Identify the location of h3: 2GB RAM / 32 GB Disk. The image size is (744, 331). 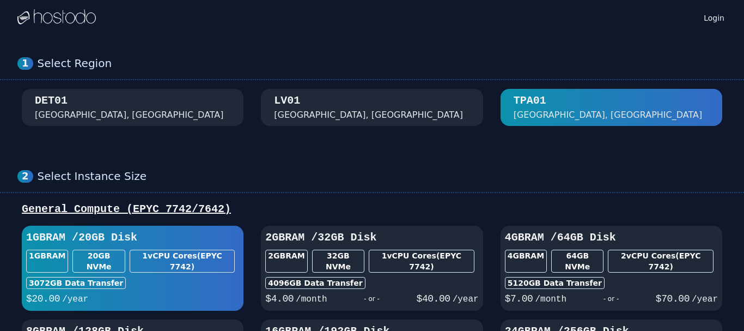
(371, 237).